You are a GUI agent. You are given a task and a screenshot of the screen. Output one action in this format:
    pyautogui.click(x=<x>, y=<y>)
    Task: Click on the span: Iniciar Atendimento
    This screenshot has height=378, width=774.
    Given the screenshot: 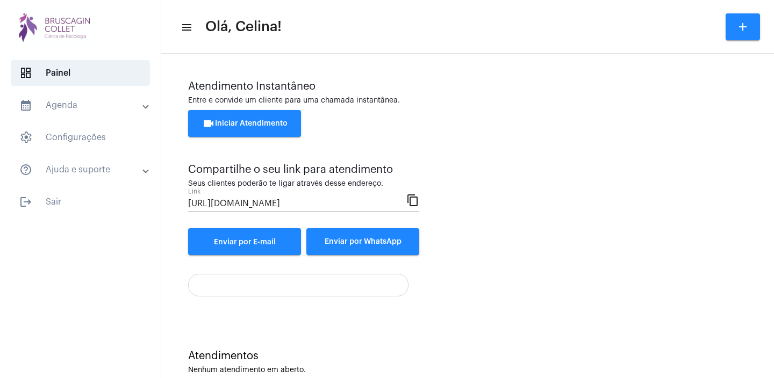 What is the action you would take?
    pyautogui.click(x=245, y=124)
    